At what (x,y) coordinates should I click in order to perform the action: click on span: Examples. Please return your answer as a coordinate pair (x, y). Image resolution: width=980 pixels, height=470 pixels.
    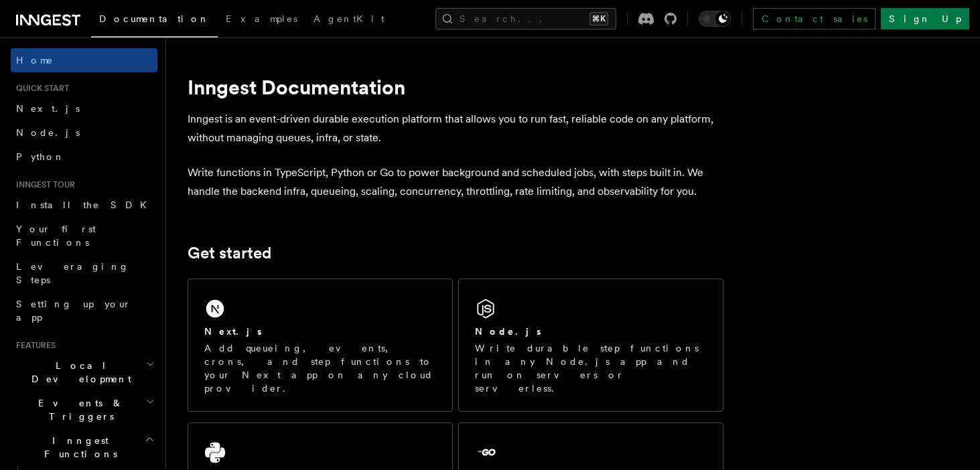
    Looking at the image, I should click on (261, 19).